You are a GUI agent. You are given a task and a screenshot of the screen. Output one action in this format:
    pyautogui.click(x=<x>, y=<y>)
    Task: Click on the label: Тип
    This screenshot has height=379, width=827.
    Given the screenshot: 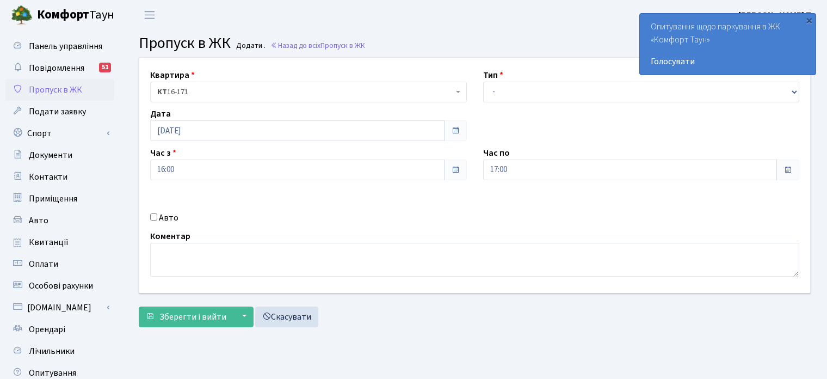 What is the action you would take?
    pyautogui.click(x=493, y=75)
    